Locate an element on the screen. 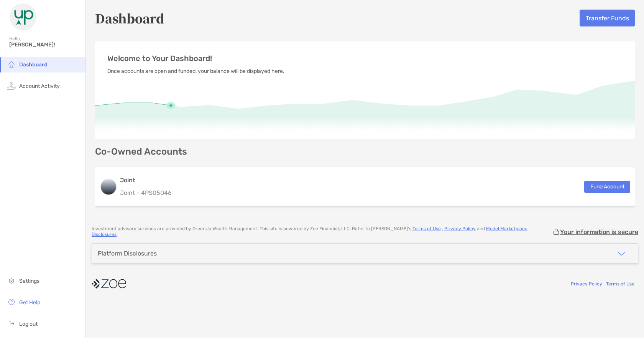 This screenshot has width=644, height=338. p: Welcome to Your Dashboard! is located at coordinates (365, 58).